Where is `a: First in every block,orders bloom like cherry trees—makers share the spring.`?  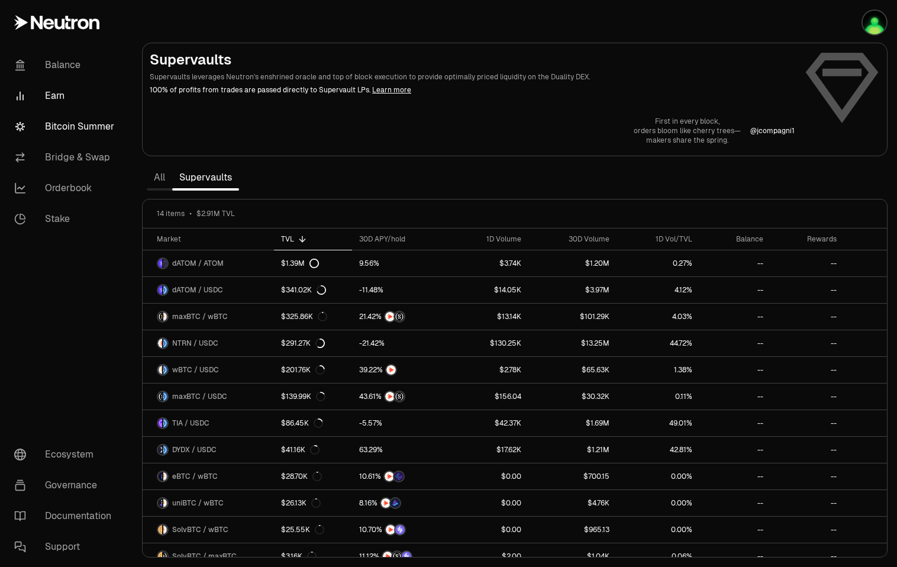
a: First in every block,orders bloom like cherry trees—makers share the spring. is located at coordinates (687, 131).